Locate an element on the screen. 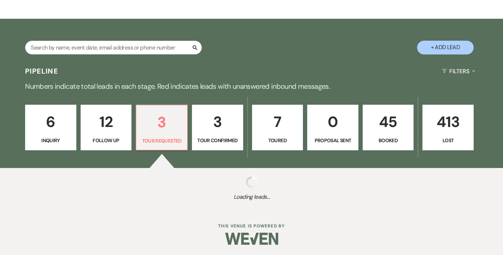  p: Toured is located at coordinates (277, 140).